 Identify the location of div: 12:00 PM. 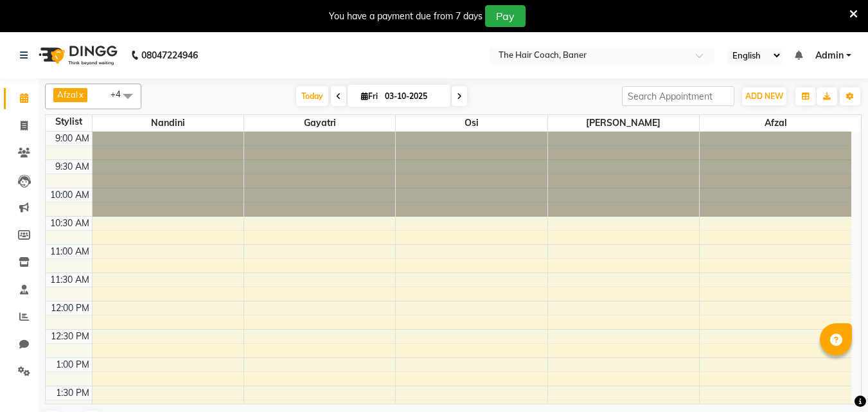
(70, 307).